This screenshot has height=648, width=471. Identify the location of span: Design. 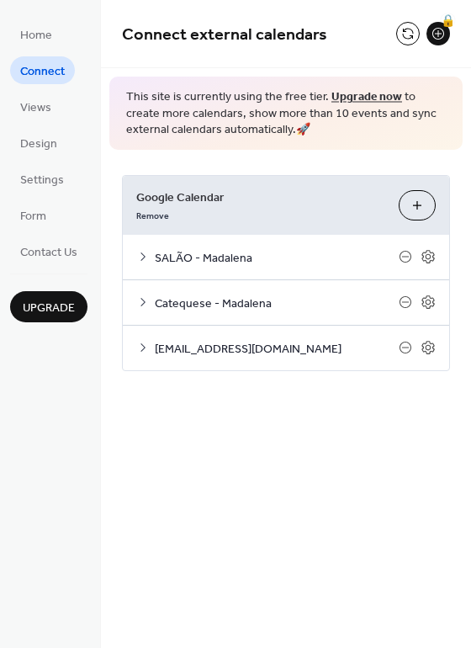
(39, 144).